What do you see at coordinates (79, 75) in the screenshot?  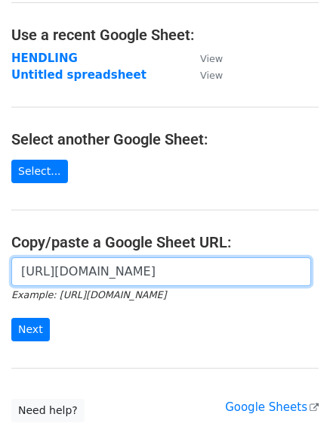 I see `a: Untitled spreadsheet` at bounding box center [79, 75].